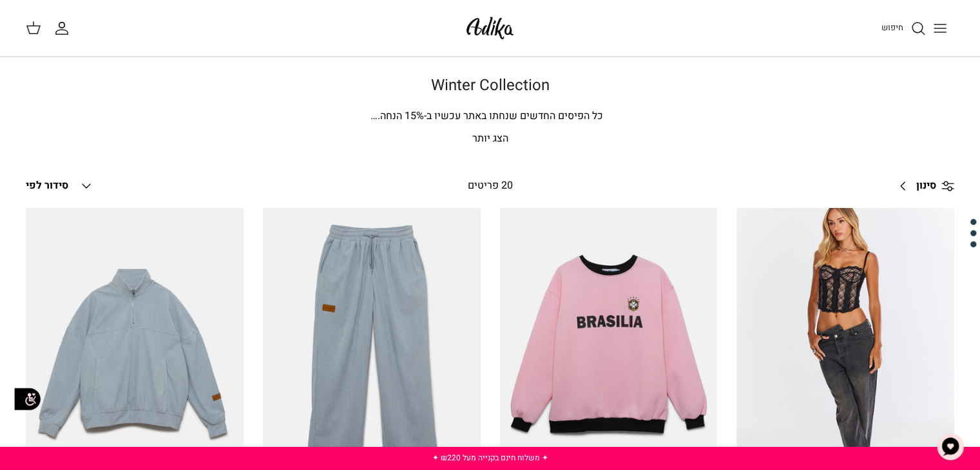  What do you see at coordinates (490, 28) in the screenshot?
I see `a: Adika IL` at bounding box center [490, 28].